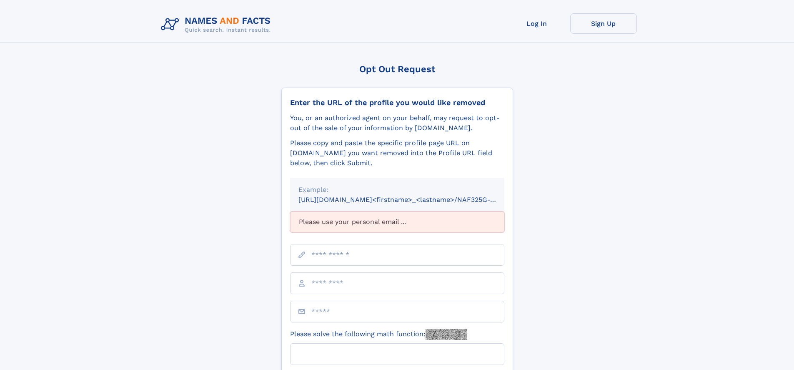 The image size is (794, 370). I want to click on div: Enter the URL of the profile you would like removed, so click(397, 103).